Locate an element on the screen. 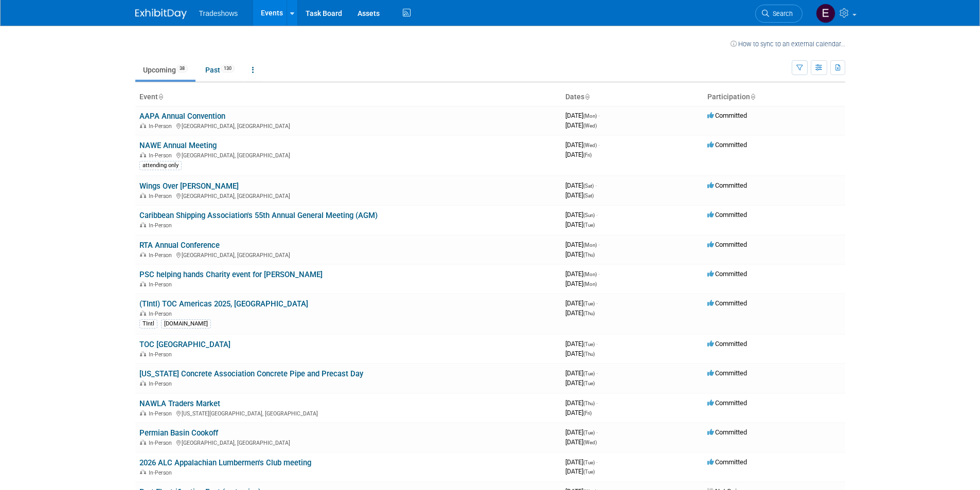  a: AAPA Annual Convention is located at coordinates (182, 116).